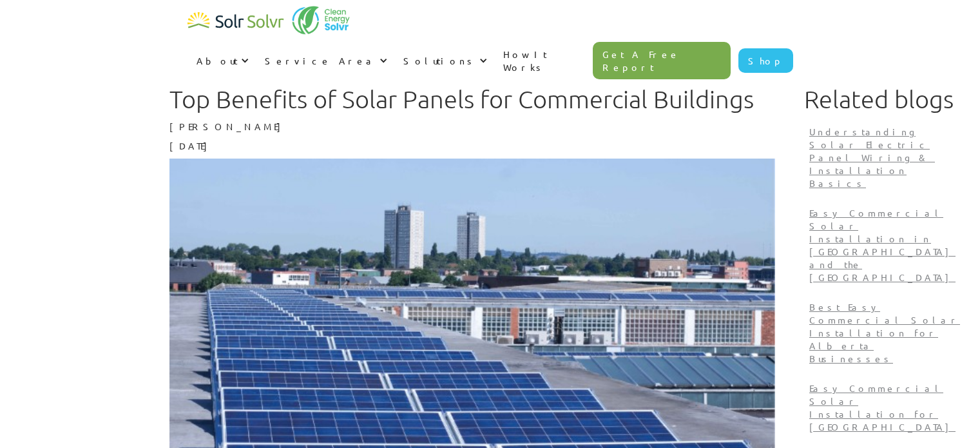  Describe the element at coordinates (885, 336) in the screenshot. I see `a: Best Easy Commercial Solar Installation for Alberta Businesses` at that location.